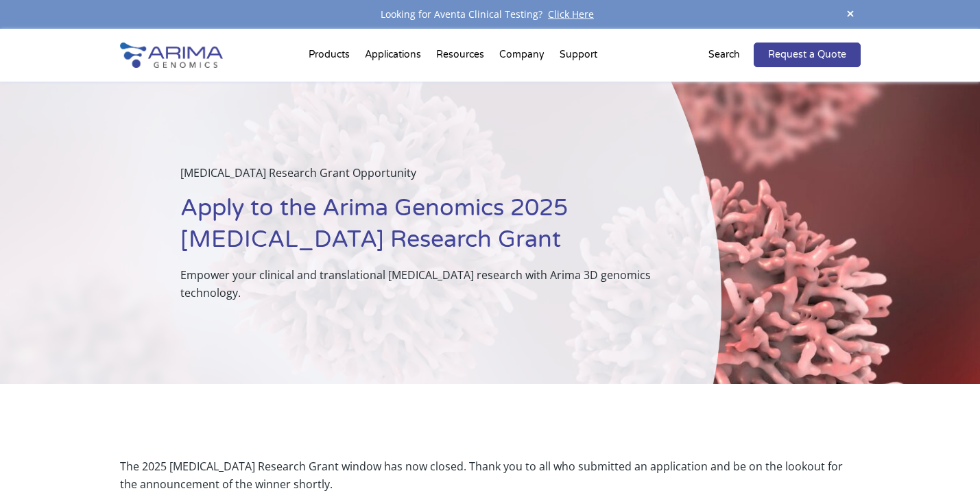 The width and height of the screenshot is (980, 504). Describe the element at coordinates (490, 14) in the screenshot. I see `div: Looking for Aventa Clinical Testing?` at that location.